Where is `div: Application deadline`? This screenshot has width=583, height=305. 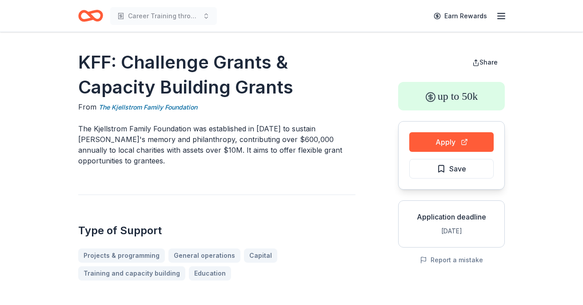 div: Application deadline is located at coordinates (452, 217).